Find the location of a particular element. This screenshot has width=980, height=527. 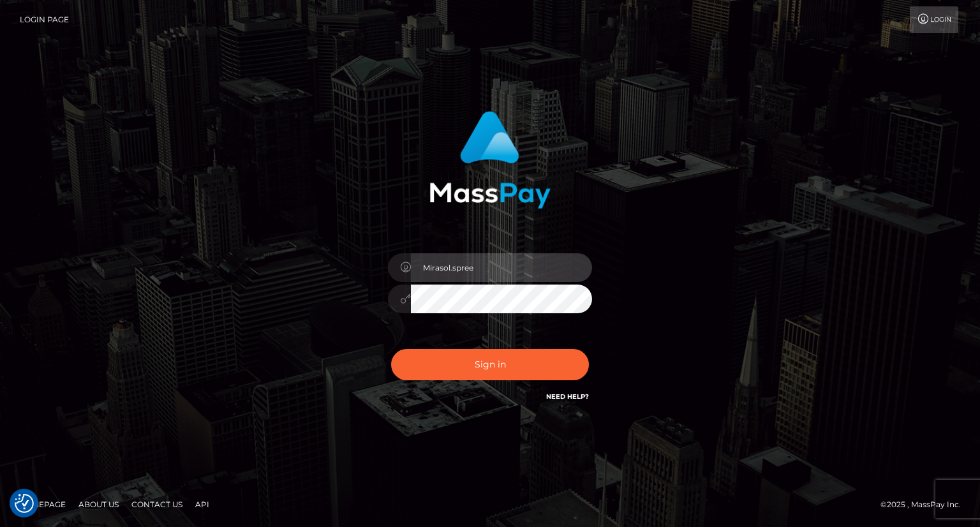

a: About Us is located at coordinates (98, 504).